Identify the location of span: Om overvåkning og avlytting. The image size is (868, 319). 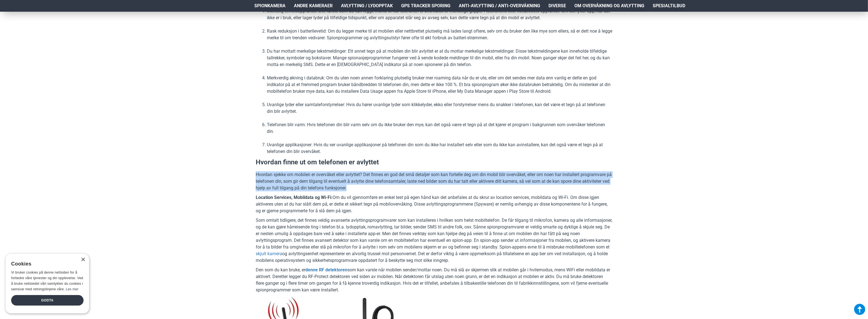
(609, 6).